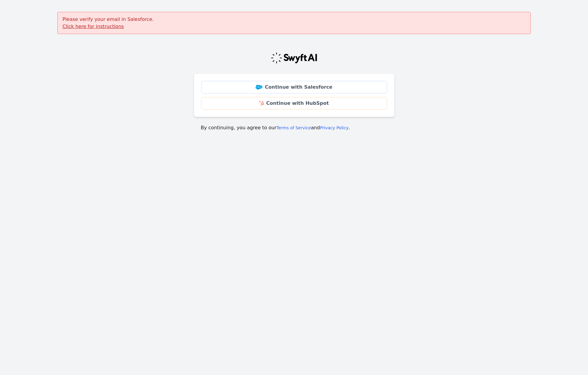 The height and width of the screenshot is (375, 588). Describe the element at coordinates (294, 128) in the screenshot. I see `p: By continuing, you agree to our and .` at that location.